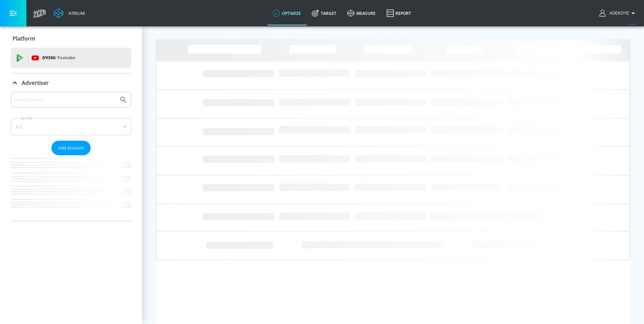 This screenshot has height=324, width=644. I want to click on p: DV360:, so click(58, 58).